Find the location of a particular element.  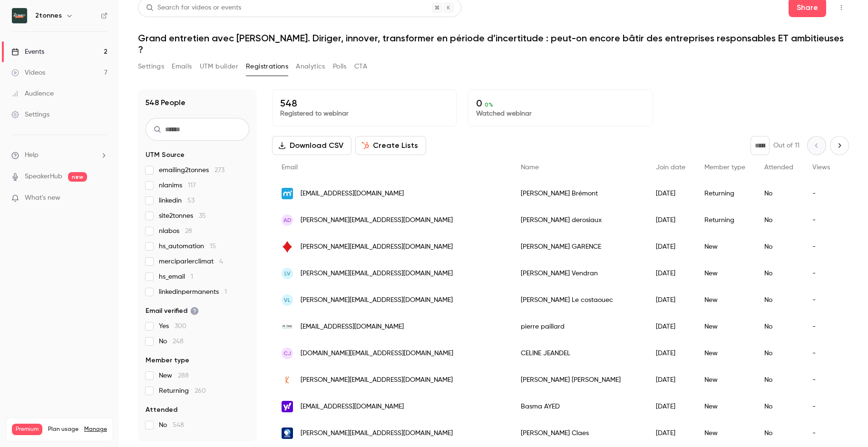

div: Basma AYED is located at coordinates (579, 406).